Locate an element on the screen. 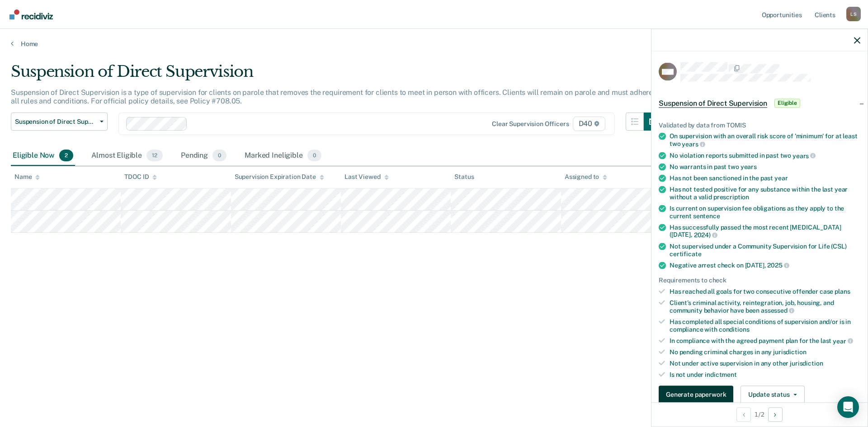  span: Eligible is located at coordinates (787, 103).